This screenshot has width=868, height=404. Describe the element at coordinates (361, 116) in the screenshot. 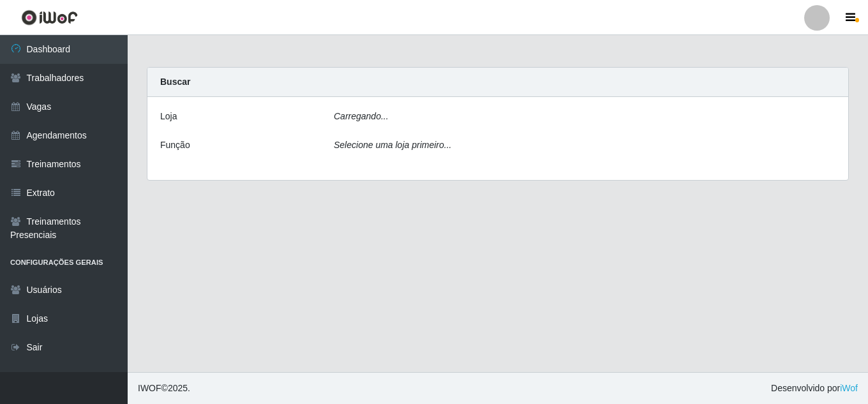

I see `i: Carregando...` at that location.